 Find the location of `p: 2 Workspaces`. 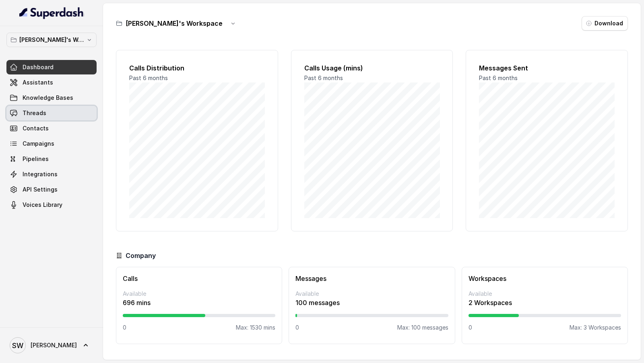

p: 2 Workspaces is located at coordinates (545, 303).